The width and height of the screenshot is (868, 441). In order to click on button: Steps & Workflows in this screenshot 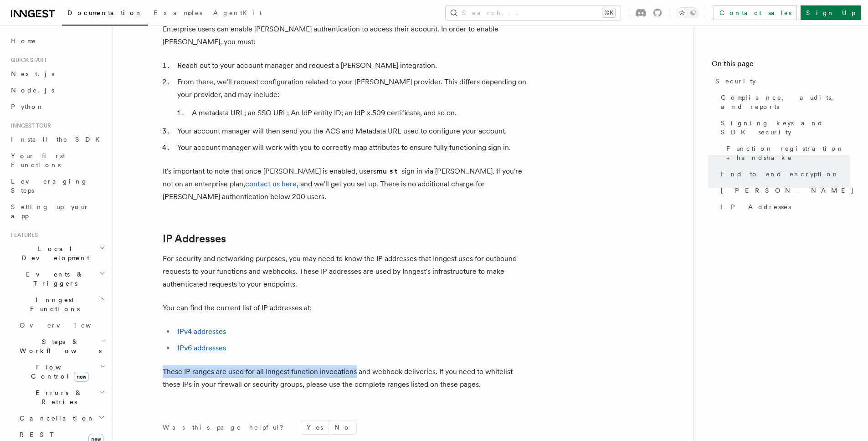, I will do `click(61, 347)`.